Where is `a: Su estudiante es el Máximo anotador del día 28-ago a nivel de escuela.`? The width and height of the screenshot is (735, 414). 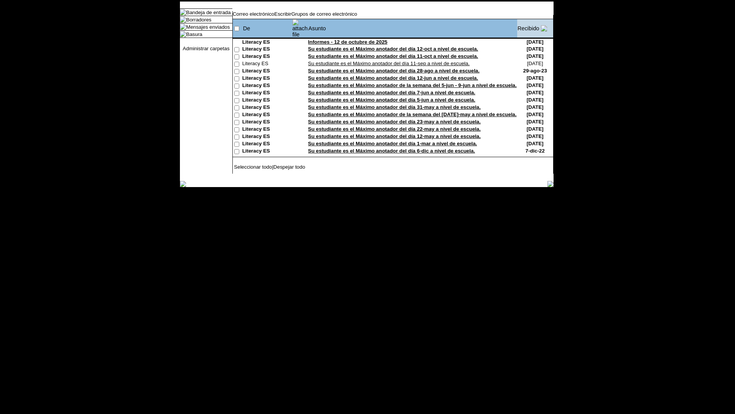 a: Su estudiante es el Máximo anotador del día 28-ago a nivel de escuela. is located at coordinates (394, 70).